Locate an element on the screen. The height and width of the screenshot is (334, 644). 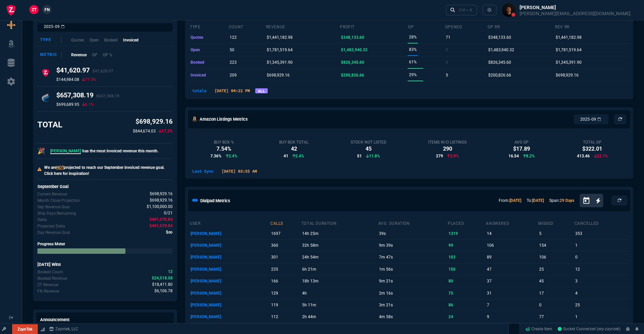
span: 51 is located at coordinates (359, 156).